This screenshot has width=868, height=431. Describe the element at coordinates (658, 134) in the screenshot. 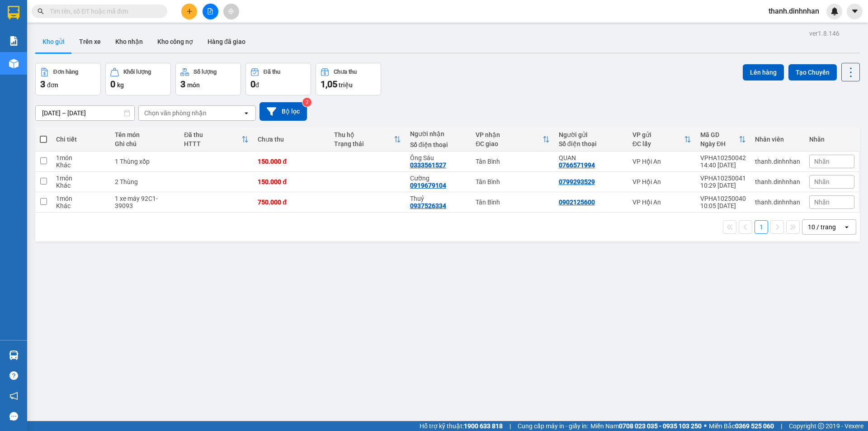

I see `div: VP gửi` at that location.